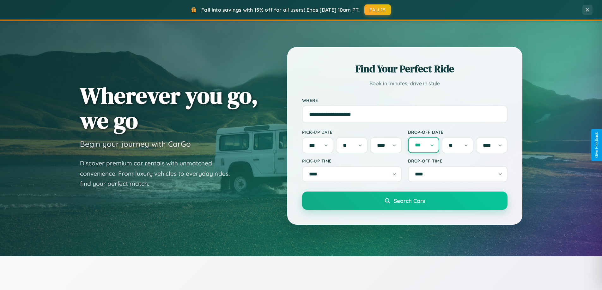  Describe the element at coordinates (405, 100) in the screenshot. I see `label: Where` at that location.